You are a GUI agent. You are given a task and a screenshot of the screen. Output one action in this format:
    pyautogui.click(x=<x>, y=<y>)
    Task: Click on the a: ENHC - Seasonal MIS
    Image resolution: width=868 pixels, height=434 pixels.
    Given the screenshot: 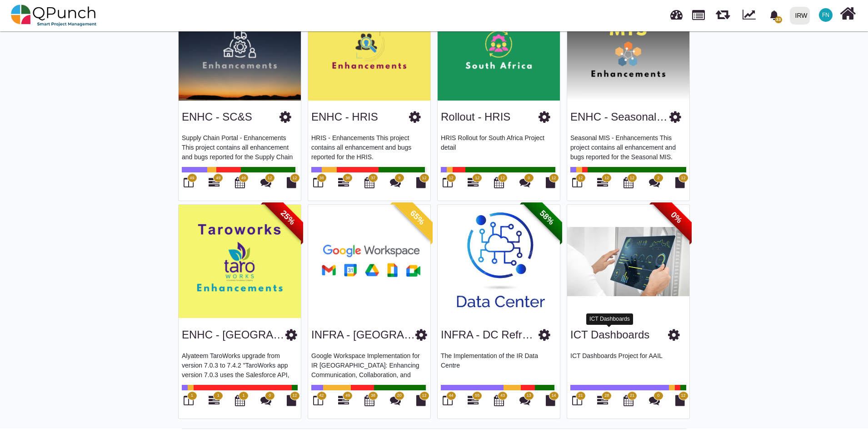 What is the action you would take?
    pyautogui.click(x=625, y=117)
    